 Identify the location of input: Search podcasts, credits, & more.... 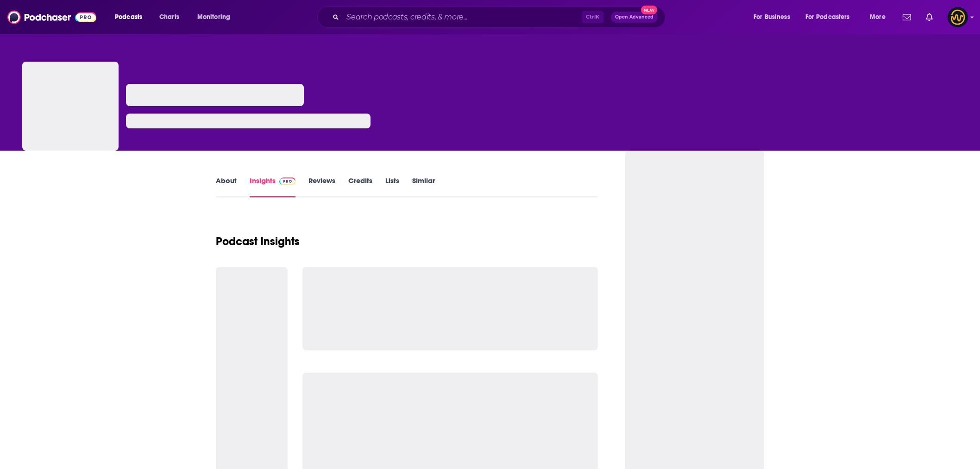
(462, 17).